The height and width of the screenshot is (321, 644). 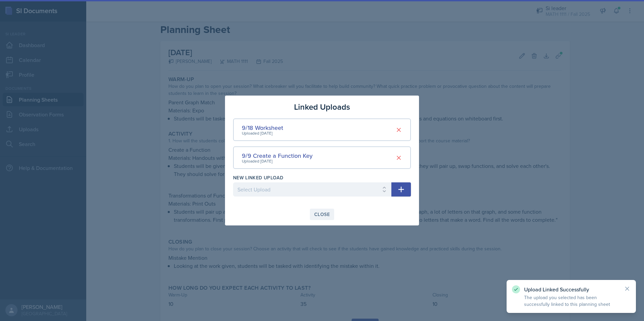 What do you see at coordinates (572, 301) in the screenshot?
I see `p: The upload you selected has been successfully linked to this planning sheet` at bounding box center [572, 301].